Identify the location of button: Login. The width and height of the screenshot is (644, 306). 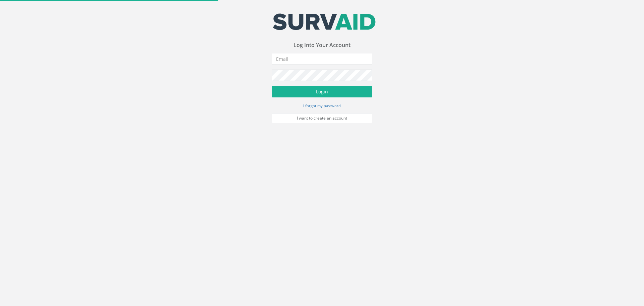
(322, 92).